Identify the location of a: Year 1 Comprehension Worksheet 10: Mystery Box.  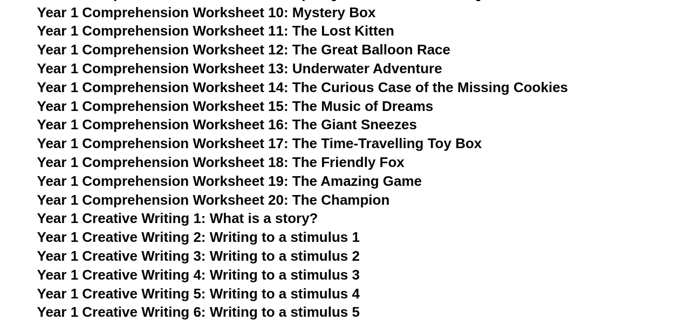
(207, 12).